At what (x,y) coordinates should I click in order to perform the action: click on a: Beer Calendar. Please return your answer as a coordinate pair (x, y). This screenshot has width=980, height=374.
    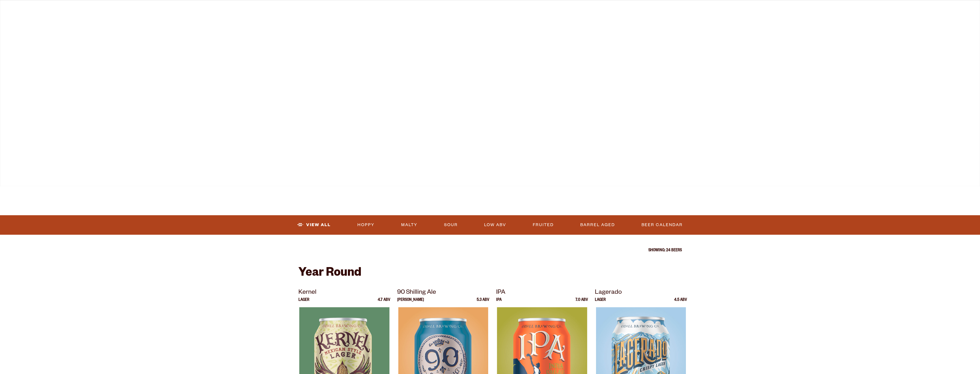
    Looking at the image, I should click on (662, 225).